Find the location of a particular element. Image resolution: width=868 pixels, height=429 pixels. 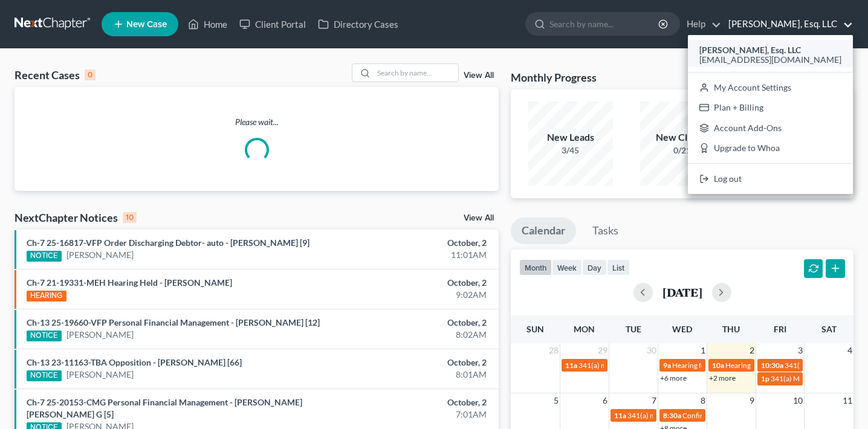

p: Please wait... is located at coordinates (256, 122).